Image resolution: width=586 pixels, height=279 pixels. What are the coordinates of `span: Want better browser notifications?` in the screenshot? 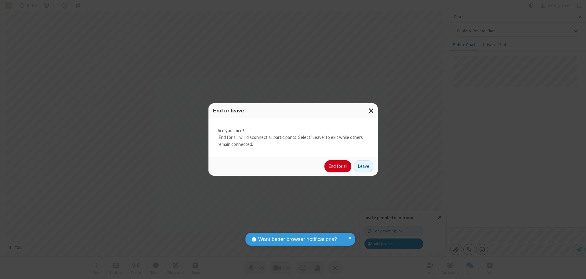 It's located at (297, 240).